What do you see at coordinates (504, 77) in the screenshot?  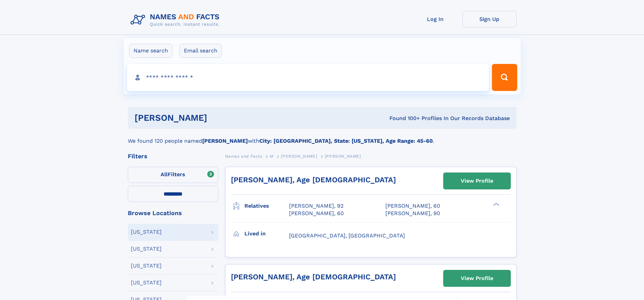 I see `button: Search Button` at bounding box center [504, 77].